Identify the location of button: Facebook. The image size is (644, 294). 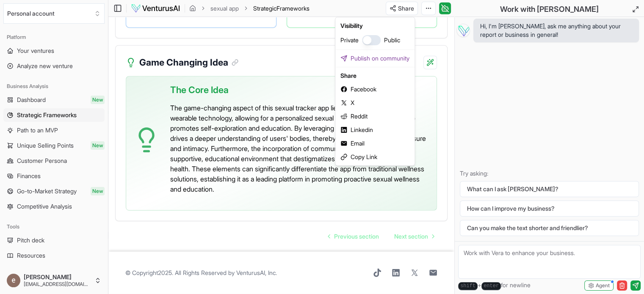
(375, 90).